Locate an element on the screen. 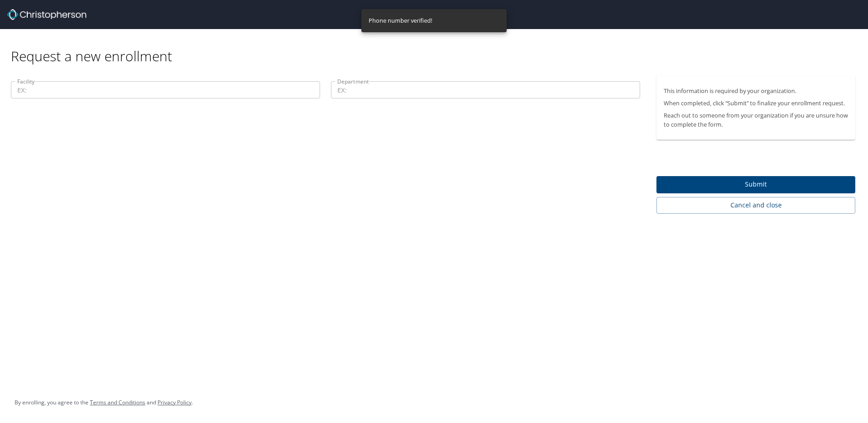 Image resolution: width=868 pixels, height=423 pixels. p: When completed, click “Submit” to finalize your enrollment request. is located at coordinates (756, 103).